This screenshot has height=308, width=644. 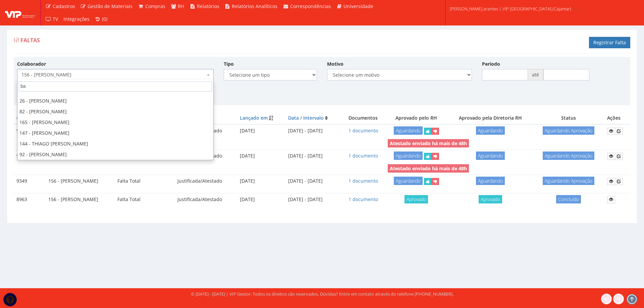 What do you see at coordinates (30, 181) in the screenshot?
I see `td: 9349` at bounding box center [30, 181].